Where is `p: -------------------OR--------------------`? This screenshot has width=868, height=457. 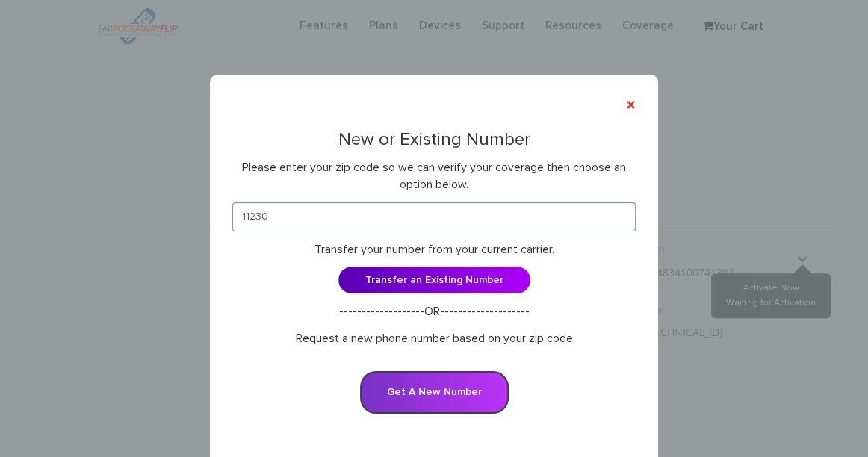
p: -------------------OR-------------------- is located at coordinates (434, 311).